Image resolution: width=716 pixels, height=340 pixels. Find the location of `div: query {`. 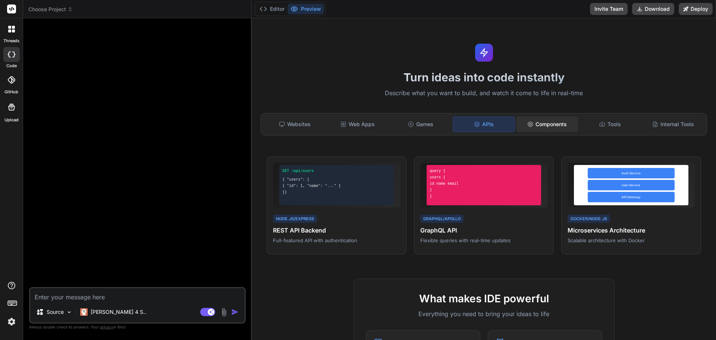

div: query { is located at coordinates (484, 171).